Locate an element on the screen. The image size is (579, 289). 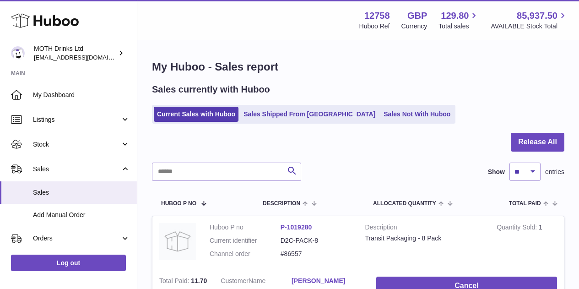
a: Sales Not With Huboo is located at coordinates (417, 114).